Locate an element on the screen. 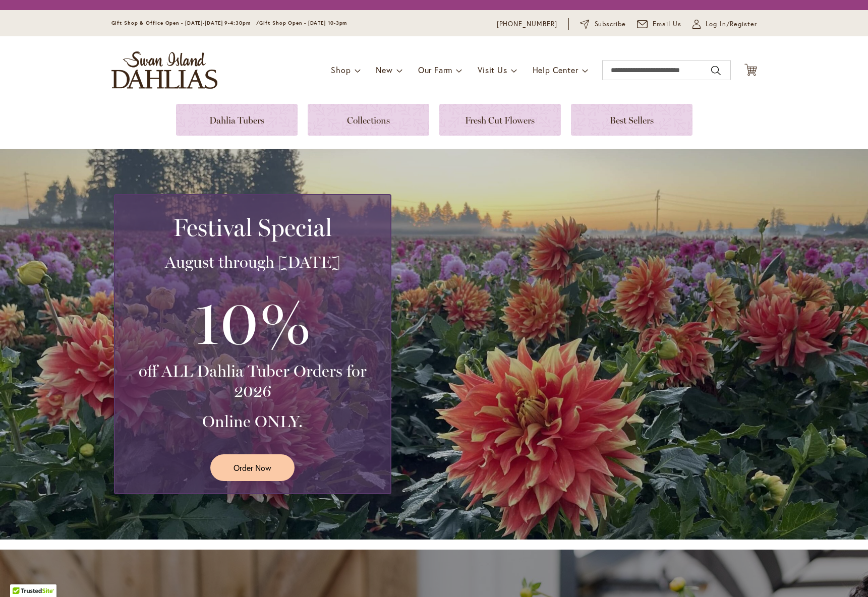 Image resolution: width=868 pixels, height=597 pixels. h3: 10% is located at coordinates (252, 322).